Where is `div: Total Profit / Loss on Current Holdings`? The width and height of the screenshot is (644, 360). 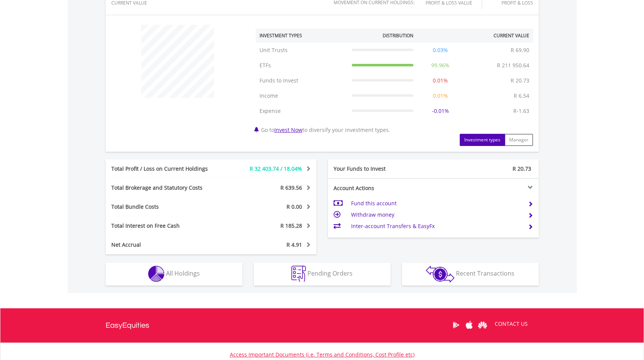 div: Total Profit / Loss on Current Holdings is located at coordinates (167, 169).